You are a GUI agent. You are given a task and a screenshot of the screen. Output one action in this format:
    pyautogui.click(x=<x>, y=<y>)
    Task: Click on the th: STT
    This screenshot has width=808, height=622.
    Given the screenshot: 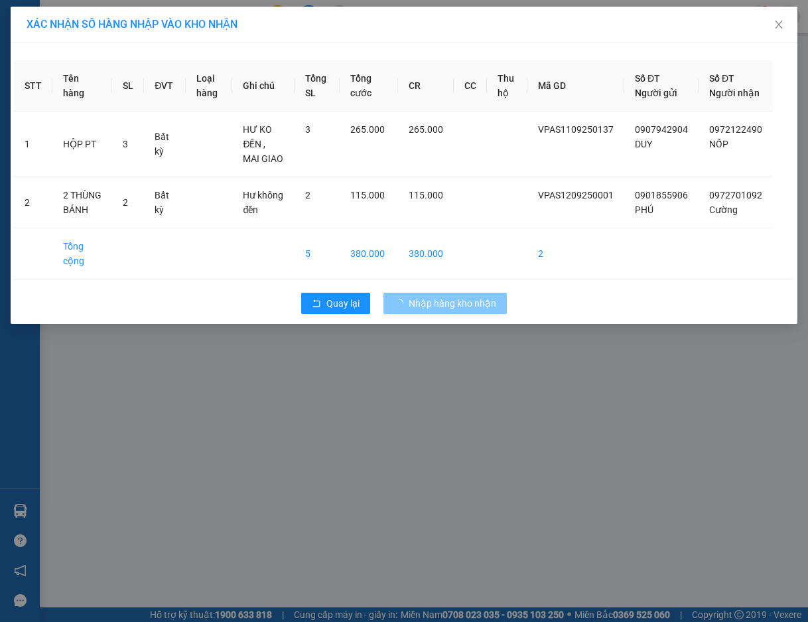 What is the action you would take?
    pyautogui.click(x=33, y=86)
    